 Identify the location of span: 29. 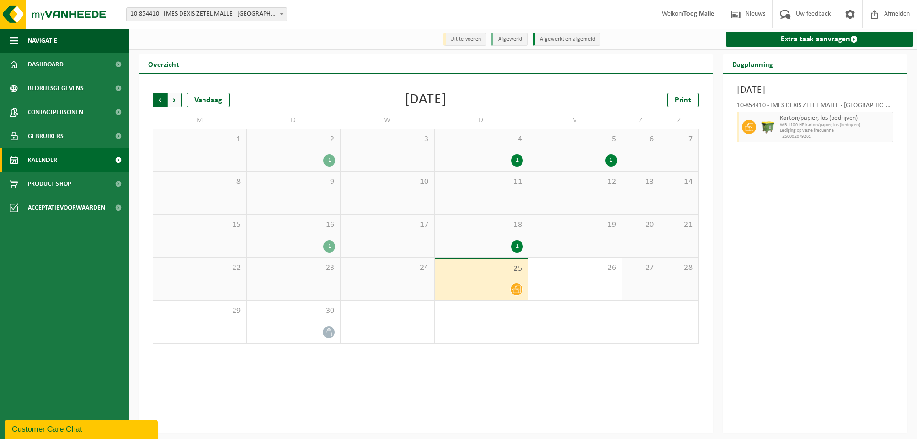
(200, 311).